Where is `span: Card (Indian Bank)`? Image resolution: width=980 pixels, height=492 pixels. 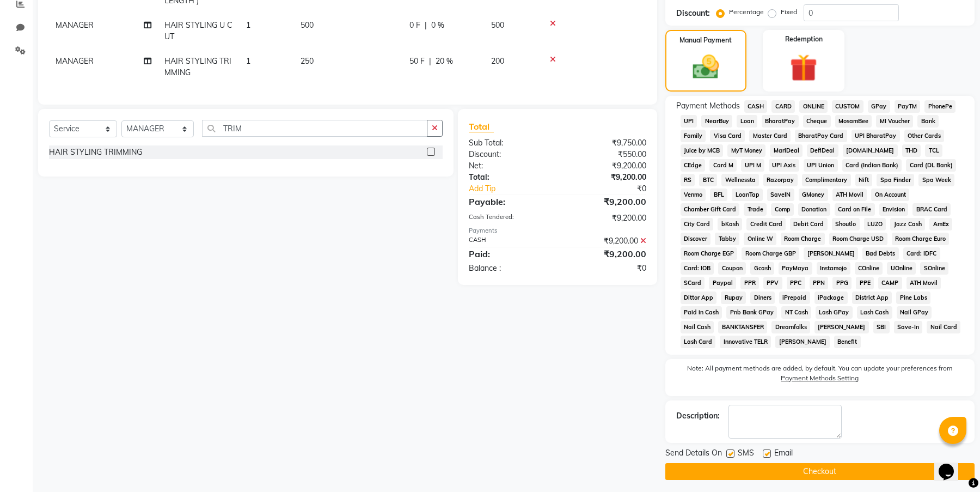
span: Card (Indian Bank) is located at coordinates (873, 165).